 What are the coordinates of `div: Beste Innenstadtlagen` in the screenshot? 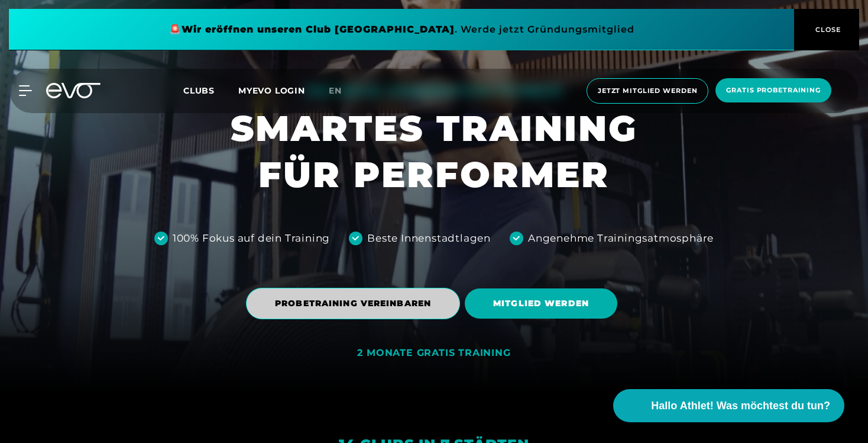 It's located at (429, 238).